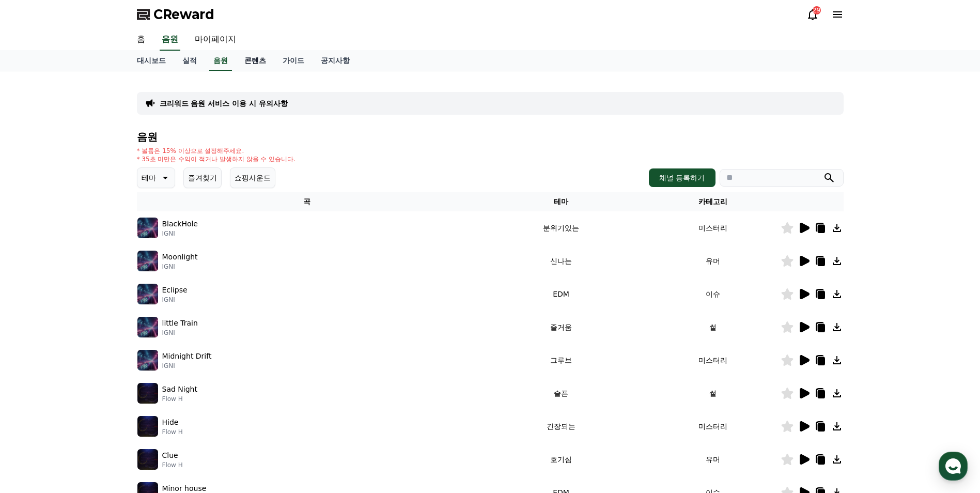  What do you see at coordinates (187, 356) in the screenshot?
I see `p: Midnight Drift` at bounding box center [187, 356].